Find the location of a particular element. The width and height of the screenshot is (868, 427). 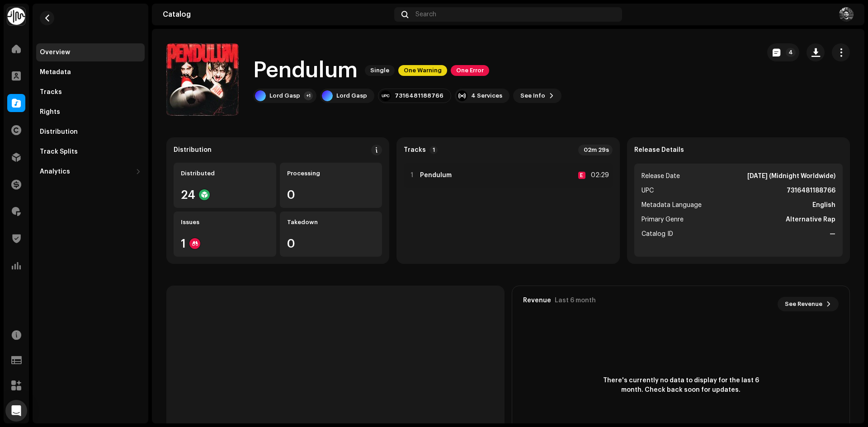

div: Processing is located at coordinates (331, 174).